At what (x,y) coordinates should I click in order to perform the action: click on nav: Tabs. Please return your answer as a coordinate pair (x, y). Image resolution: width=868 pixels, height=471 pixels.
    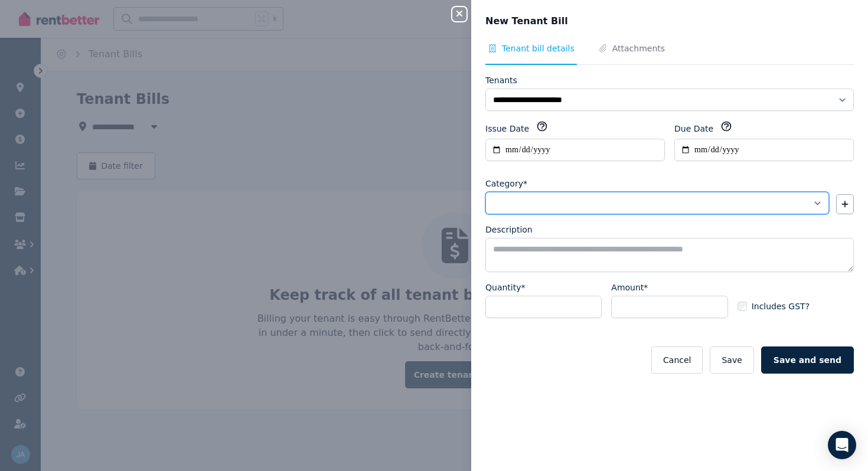
    Looking at the image, I should click on (670, 53).